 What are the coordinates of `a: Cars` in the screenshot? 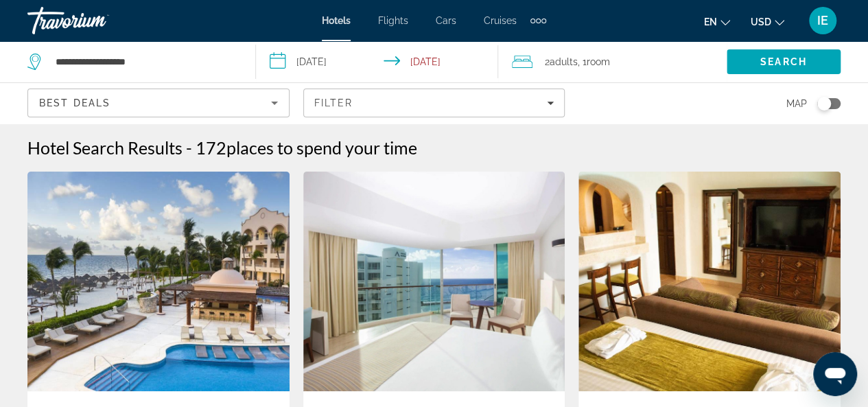 It's located at (446, 21).